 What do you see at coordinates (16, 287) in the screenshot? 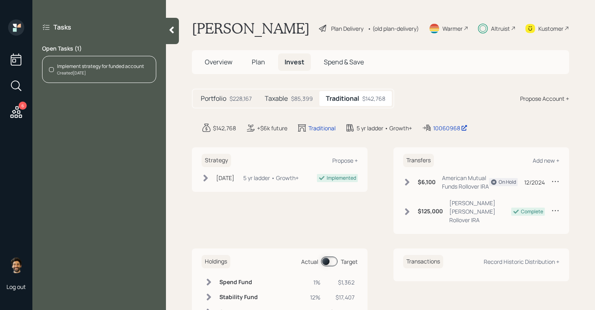
I see `div: Log out` at bounding box center [16, 287].